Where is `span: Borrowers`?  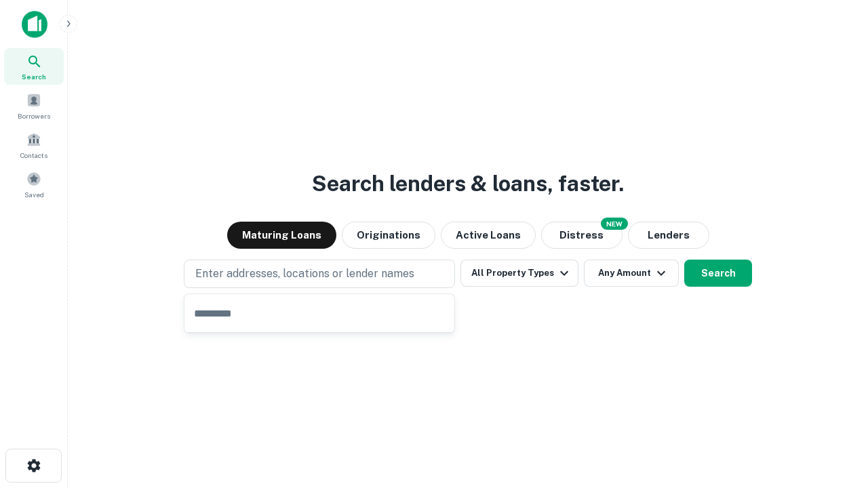
span: Borrowers is located at coordinates (34, 116).